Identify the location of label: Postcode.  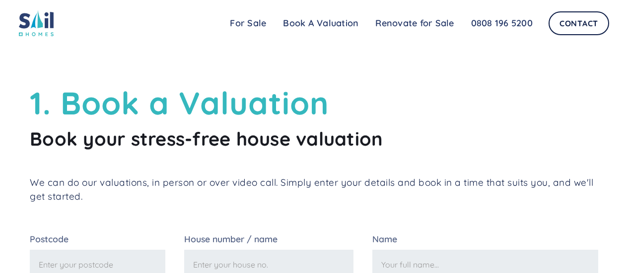
(97, 240).